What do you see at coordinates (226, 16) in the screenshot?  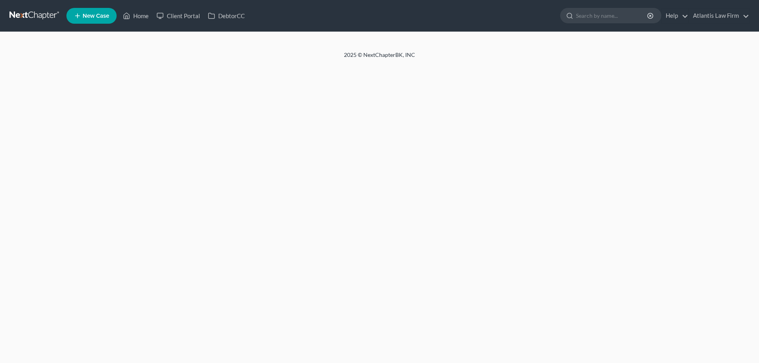 I see `a: DebtorCC` at bounding box center [226, 16].